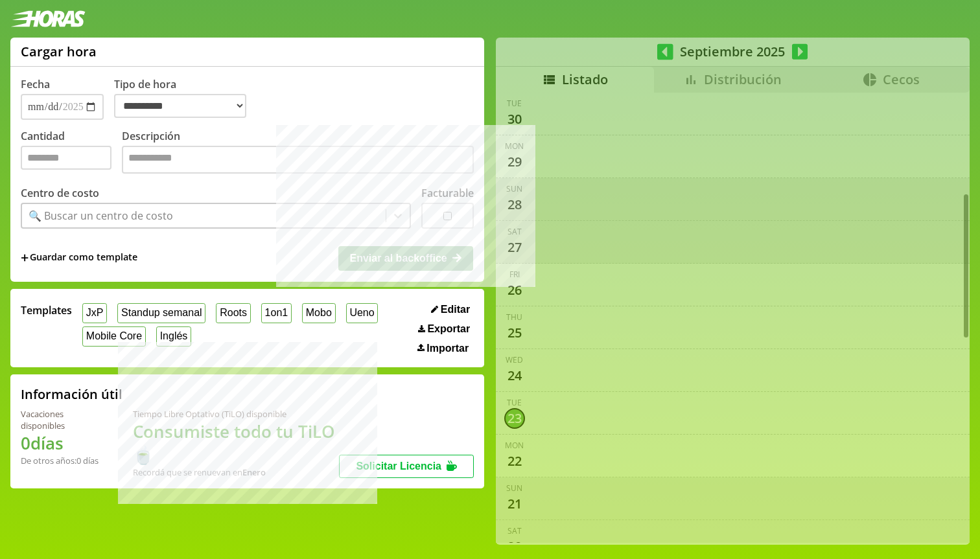 This screenshot has height=559, width=980. What do you see at coordinates (297, 153) in the screenshot?
I see `label: Descripción` at bounding box center [297, 153].